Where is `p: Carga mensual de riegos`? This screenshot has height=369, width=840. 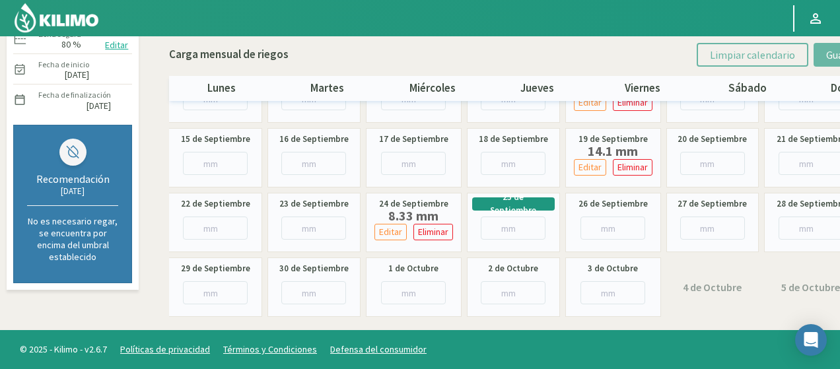 p: Carga mensual de riegos is located at coordinates (229, 55).